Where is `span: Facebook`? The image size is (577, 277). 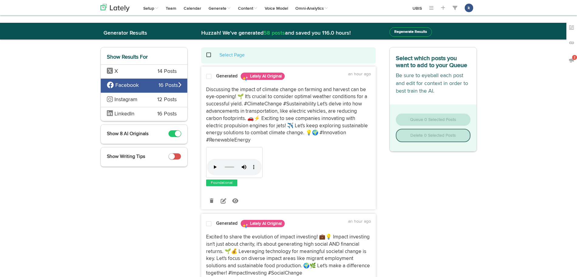
span: Facebook is located at coordinates (127, 85).